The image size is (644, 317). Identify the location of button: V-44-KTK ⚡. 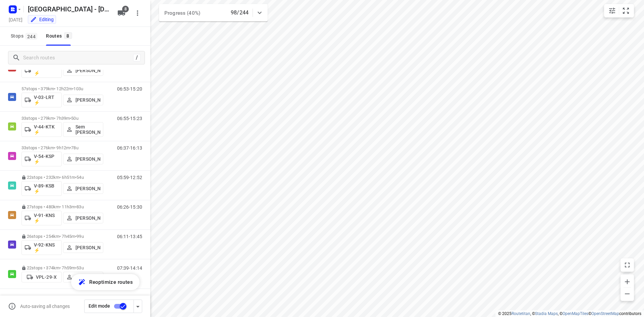
(42, 129).